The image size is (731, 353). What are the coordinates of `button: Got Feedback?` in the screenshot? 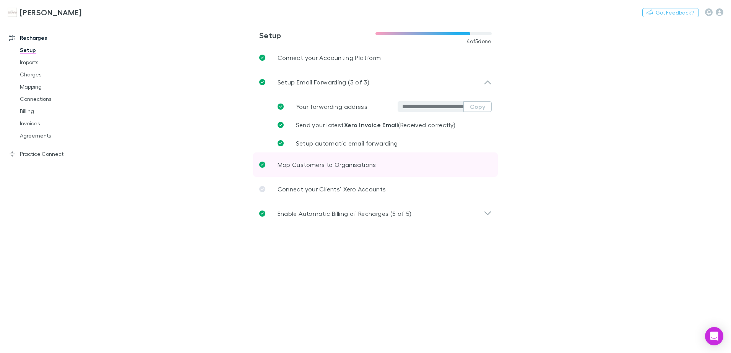 It's located at (671, 13).